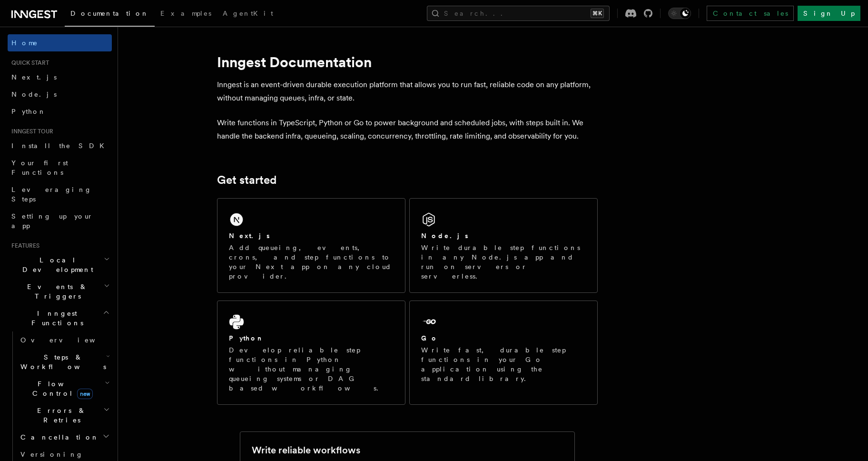 Image resolution: width=868 pixels, height=461 pixels. What do you see at coordinates (59, 292) in the screenshot?
I see `button: Events & Triggers` at bounding box center [59, 292].